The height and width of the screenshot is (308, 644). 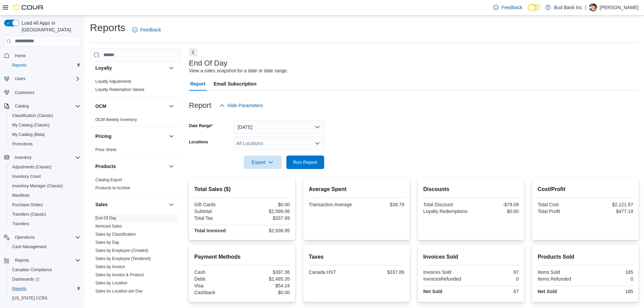 What do you see at coordinates (356, 189) in the screenshot?
I see `h2: Average Spent` at bounding box center [356, 189].